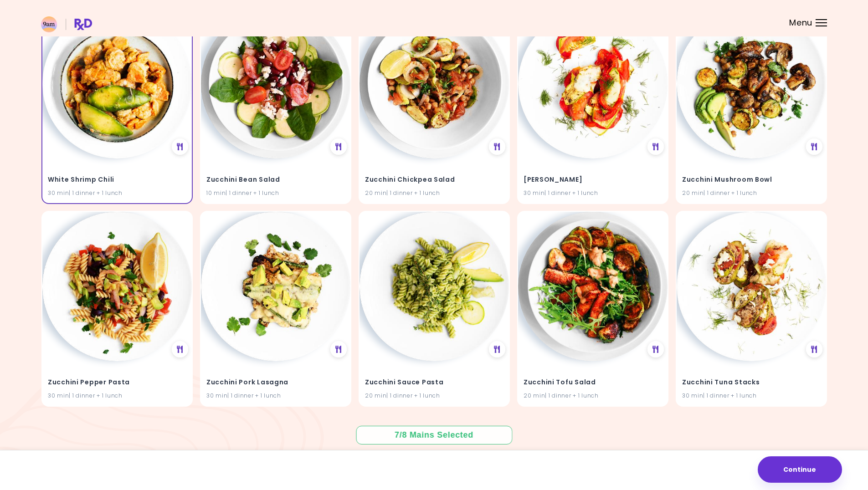  What do you see at coordinates (434, 435) in the screenshot?
I see `div: 7 / 8 Mains Selected` at bounding box center [434, 435].